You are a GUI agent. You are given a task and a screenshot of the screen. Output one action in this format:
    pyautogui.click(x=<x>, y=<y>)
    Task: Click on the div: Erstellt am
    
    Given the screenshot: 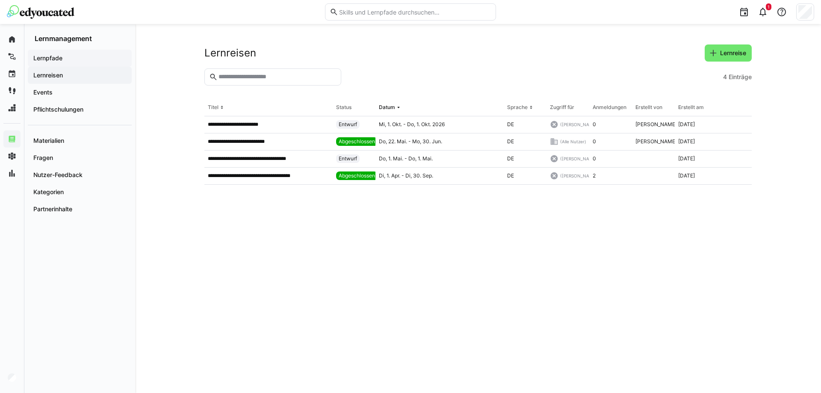 What is the action you would take?
    pyautogui.click(x=691, y=107)
    